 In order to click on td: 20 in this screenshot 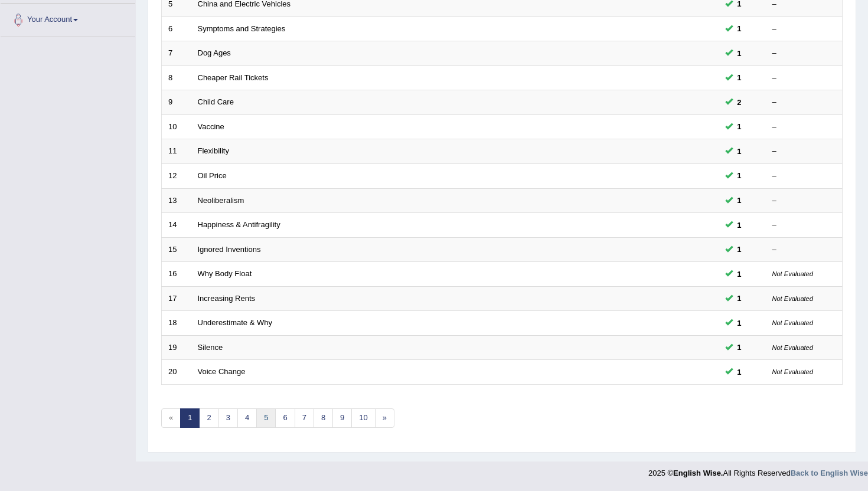, I will do `click(176, 373)`.